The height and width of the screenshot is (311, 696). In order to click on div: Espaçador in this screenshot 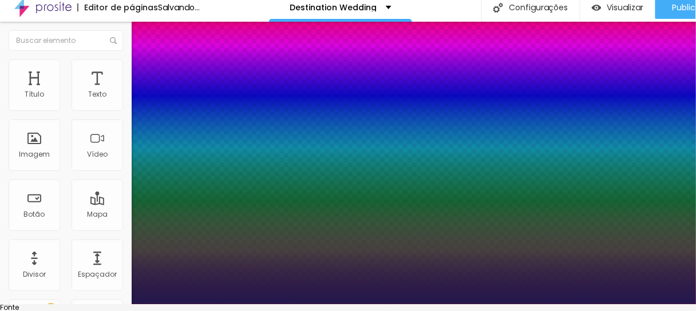, I will do `click(97, 275)`.